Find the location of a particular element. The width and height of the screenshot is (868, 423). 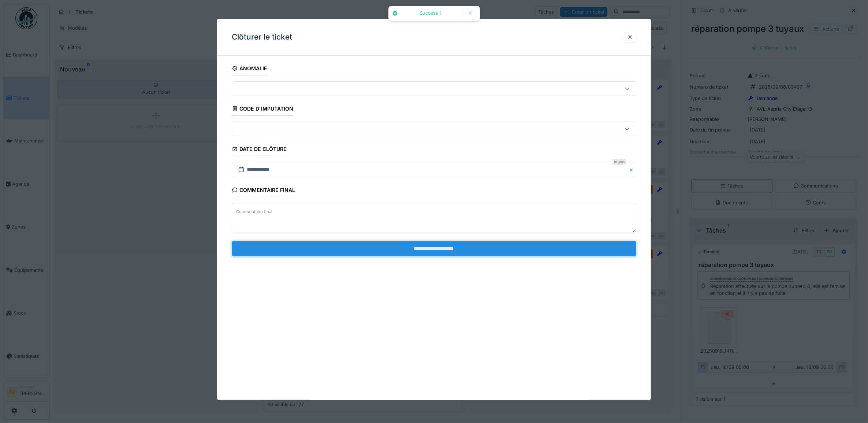

div: Date de clôture is located at coordinates (260, 150).